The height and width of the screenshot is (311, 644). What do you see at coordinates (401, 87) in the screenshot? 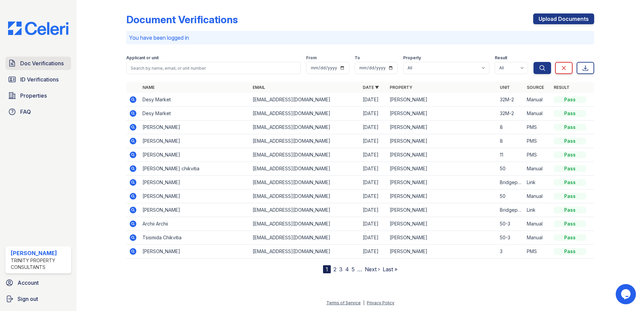
I see `a: Property` at bounding box center [401, 87].